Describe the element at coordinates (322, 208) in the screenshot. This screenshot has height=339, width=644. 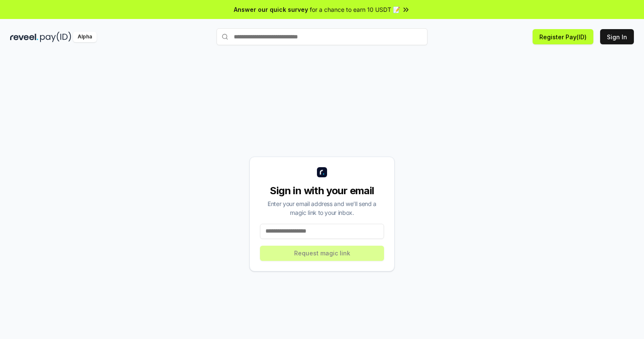
I see `div: Enter your email address and we’ll send a magic link to your inbox.` at that location.